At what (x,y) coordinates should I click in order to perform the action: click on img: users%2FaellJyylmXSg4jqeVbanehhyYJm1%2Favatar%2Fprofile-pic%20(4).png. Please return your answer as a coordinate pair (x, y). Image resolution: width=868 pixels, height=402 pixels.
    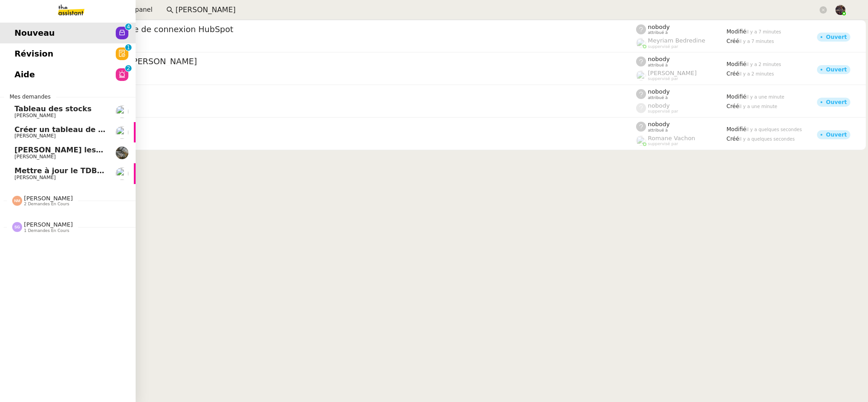
    Looking at the image, I should click on (641, 43).